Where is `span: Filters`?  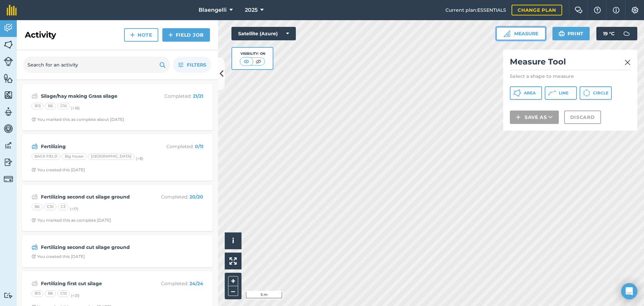
span: Filters is located at coordinates (196, 65).